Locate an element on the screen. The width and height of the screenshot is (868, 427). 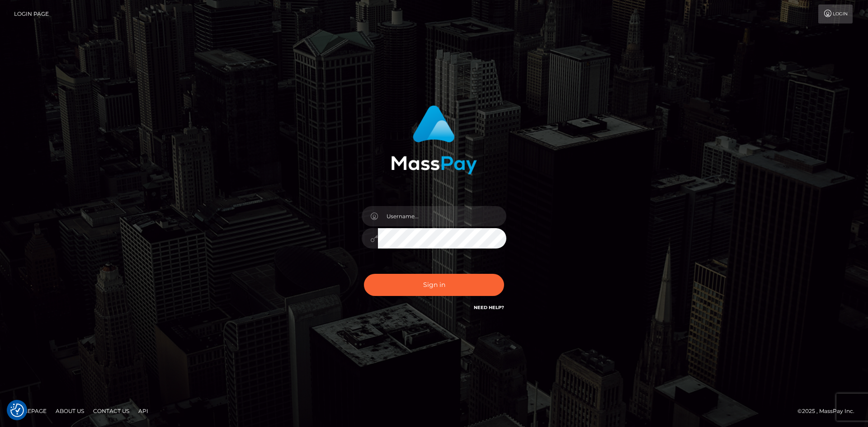
a: About Us is located at coordinates (70, 411).